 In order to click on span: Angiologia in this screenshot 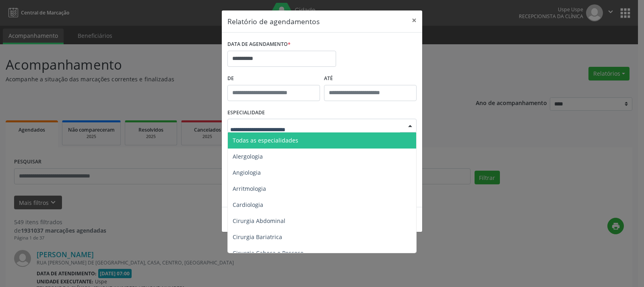, I will do `click(247, 172)`.